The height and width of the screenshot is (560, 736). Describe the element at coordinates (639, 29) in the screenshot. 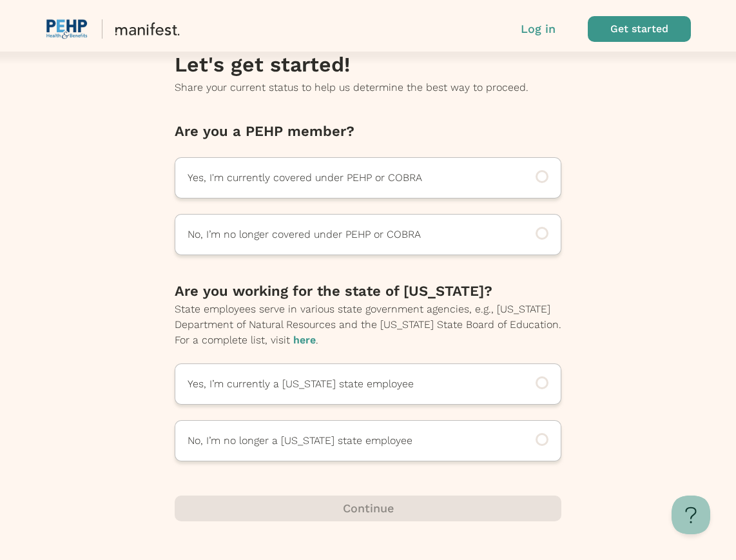

I see `button: Get started` at that location.